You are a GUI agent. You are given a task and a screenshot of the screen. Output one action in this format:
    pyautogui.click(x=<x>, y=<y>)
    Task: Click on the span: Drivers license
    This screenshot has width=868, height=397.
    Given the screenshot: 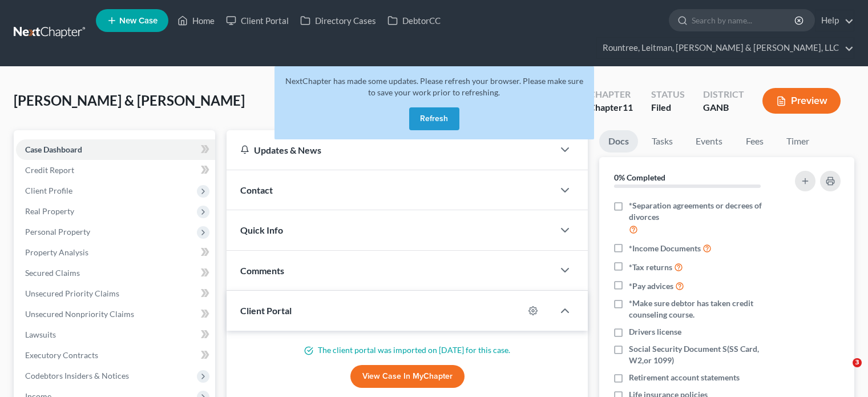 What is the action you would take?
    pyautogui.click(x=655, y=332)
    